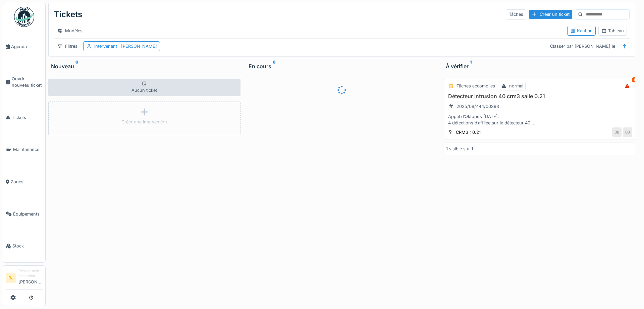 The width and height of the screenshot is (644, 309). What do you see at coordinates (27, 82) in the screenshot?
I see `span: Ouvrir nouveau ticket` at bounding box center [27, 82].